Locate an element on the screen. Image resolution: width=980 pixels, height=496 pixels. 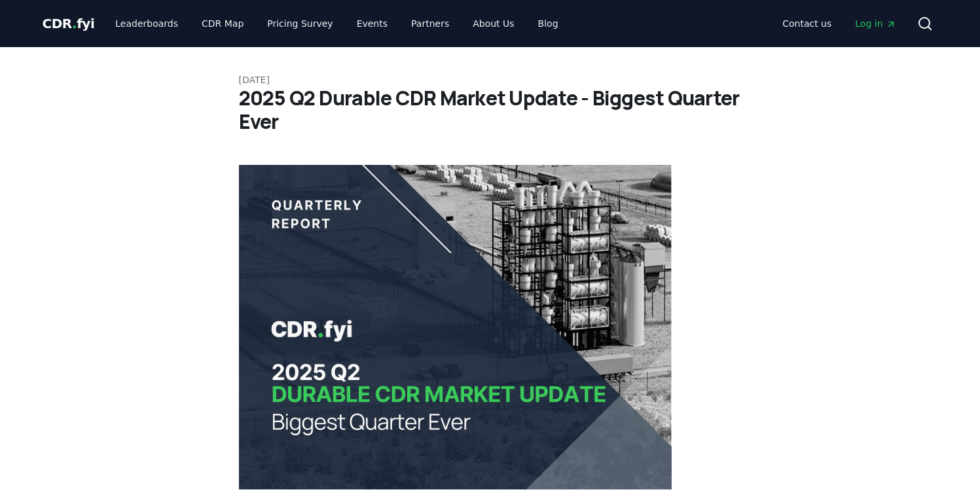
a: Contact us is located at coordinates (806, 24).